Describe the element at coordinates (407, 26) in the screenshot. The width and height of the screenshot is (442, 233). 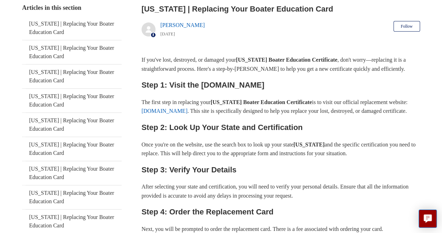
I see `button: Follow Article` at that location.